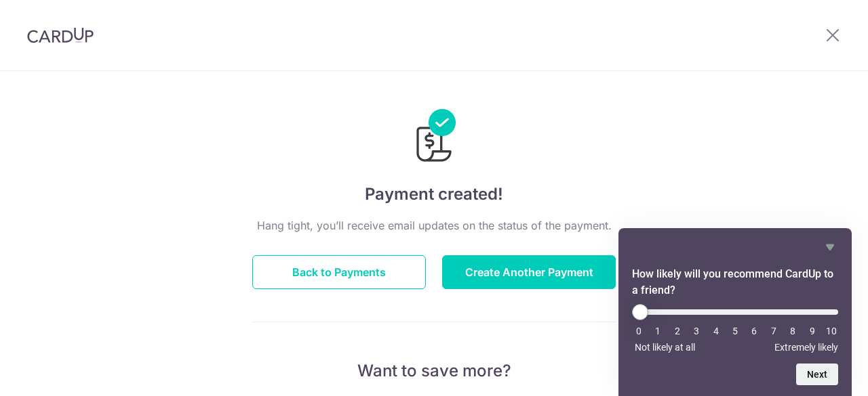 The width and height of the screenshot is (868, 396). I want to click on li: 6, so click(754, 331).